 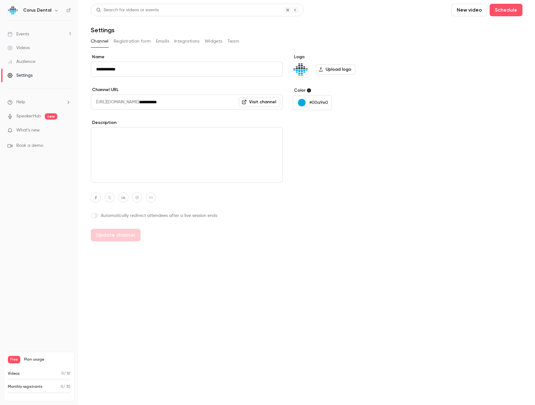 I want to click on label: Name, so click(x=187, y=57).